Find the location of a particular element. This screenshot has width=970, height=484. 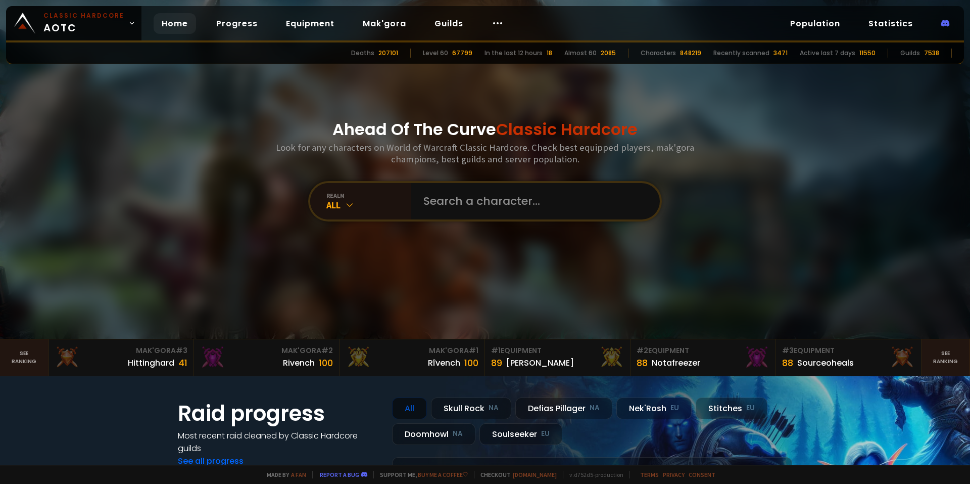

a: Report a bug is located at coordinates (340, 474).